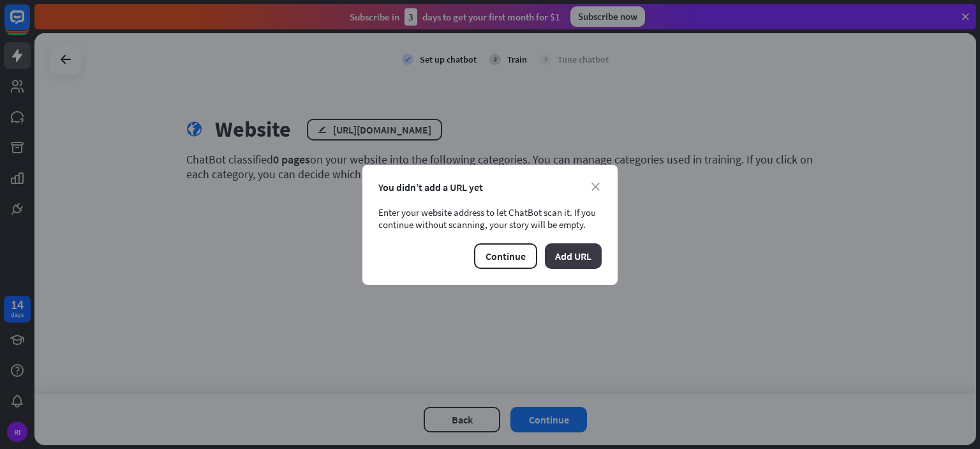 This screenshot has height=449, width=980. Describe the element at coordinates (573, 256) in the screenshot. I see `button: Add URL` at that location.